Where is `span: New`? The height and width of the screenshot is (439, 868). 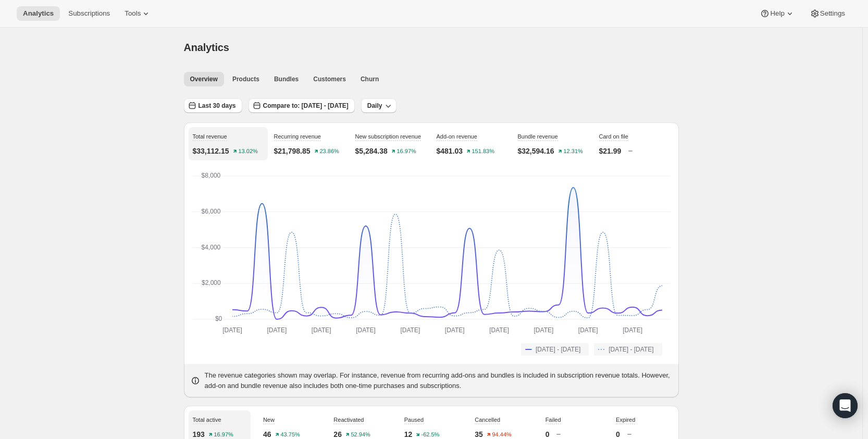
span: New is located at coordinates (269, 420).